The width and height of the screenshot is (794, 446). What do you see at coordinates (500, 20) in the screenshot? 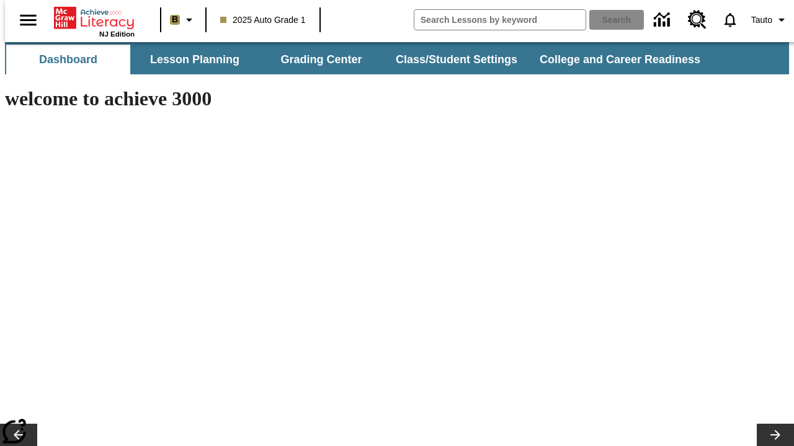
I see `input: search field` at bounding box center [500, 20].